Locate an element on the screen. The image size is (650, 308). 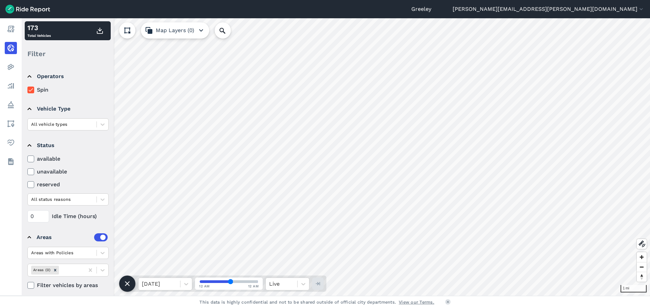
img: Ride Report is located at coordinates (28, 9).